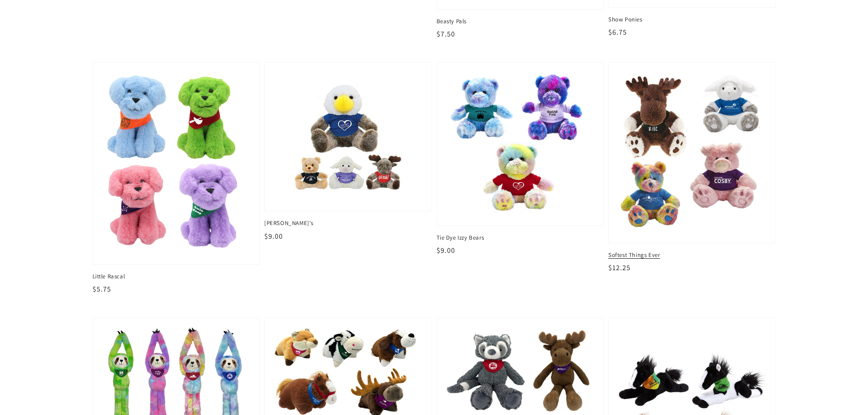 The image size is (868, 415). What do you see at coordinates (618, 32) in the screenshot?
I see `span: $6.75` at bounding box center [618, 32].